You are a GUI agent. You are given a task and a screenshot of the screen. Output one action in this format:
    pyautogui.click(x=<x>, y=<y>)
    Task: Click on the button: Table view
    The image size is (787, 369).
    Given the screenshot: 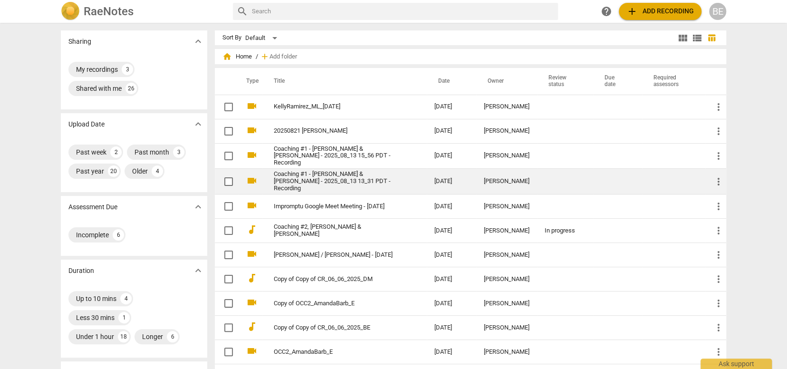 What is the action you would take?
    pyautogui.click(x=712, y=38)
    